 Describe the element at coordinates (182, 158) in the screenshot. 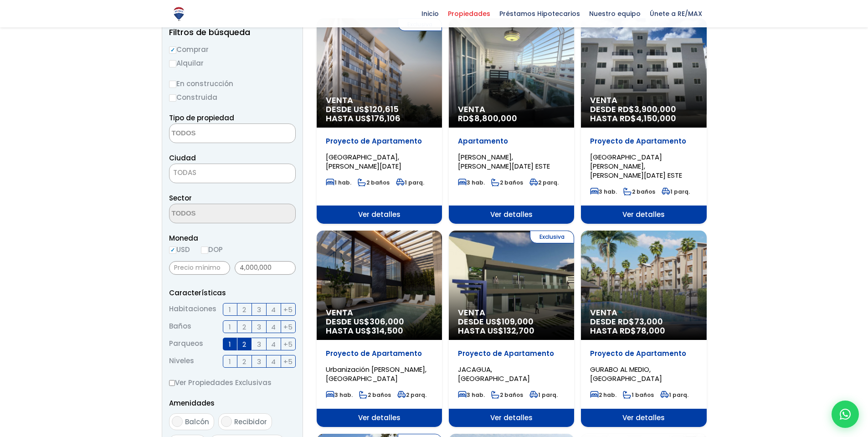

I see `span: Ciudad` at that location.